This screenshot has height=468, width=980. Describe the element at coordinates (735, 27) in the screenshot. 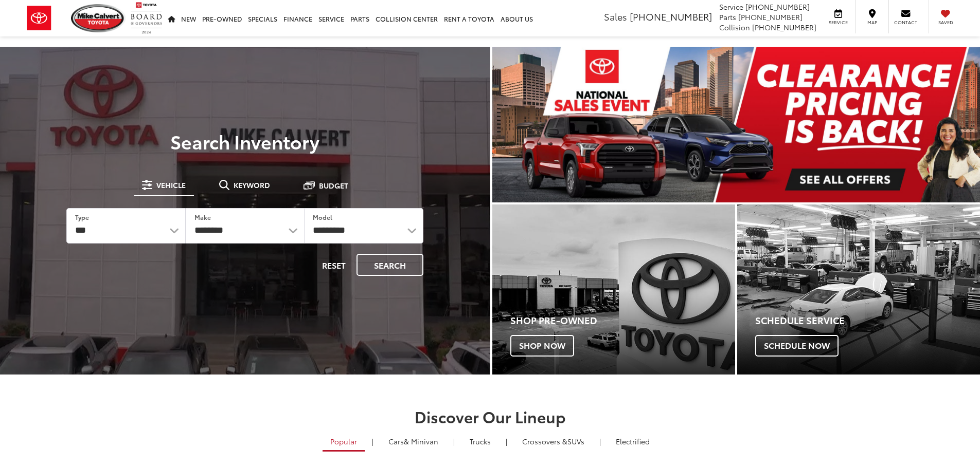

I see `span: Collision` at that location.